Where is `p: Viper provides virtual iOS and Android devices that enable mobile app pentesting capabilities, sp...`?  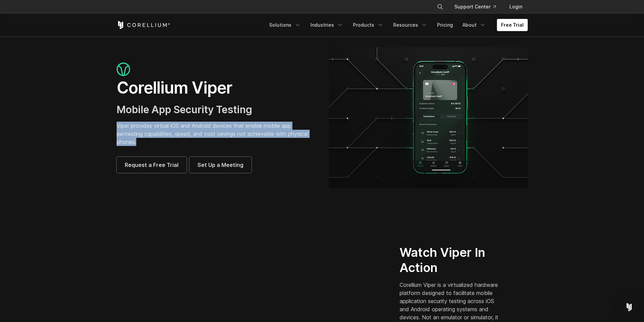 p: Viper provides virtual iOS and Android devices that enable mobile app pentesting capabilities, sp... is located at coordinates (216, 134).